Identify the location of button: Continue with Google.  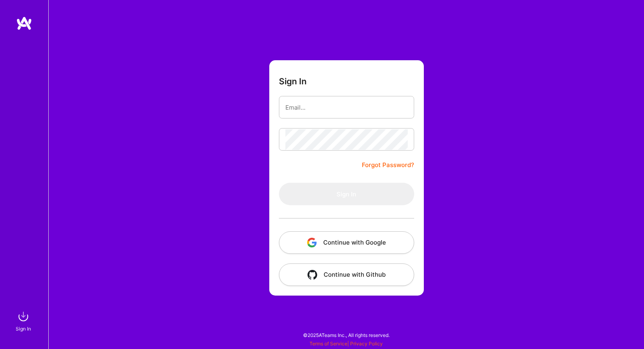
(347, 243).